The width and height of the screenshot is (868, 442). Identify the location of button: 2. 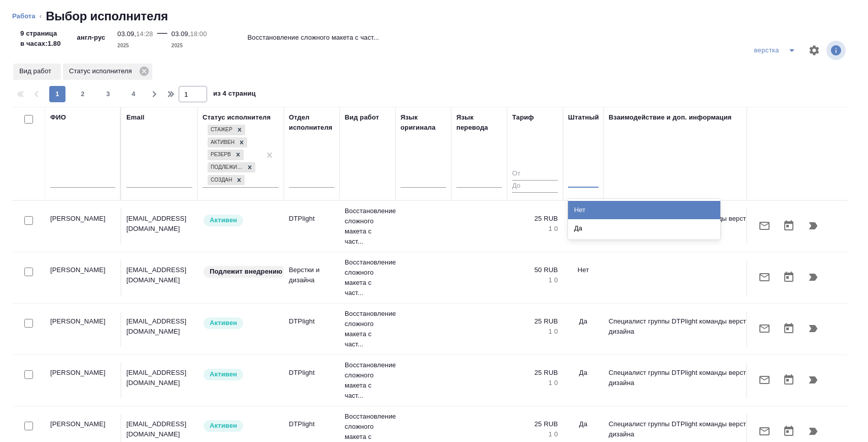
(83, 94).